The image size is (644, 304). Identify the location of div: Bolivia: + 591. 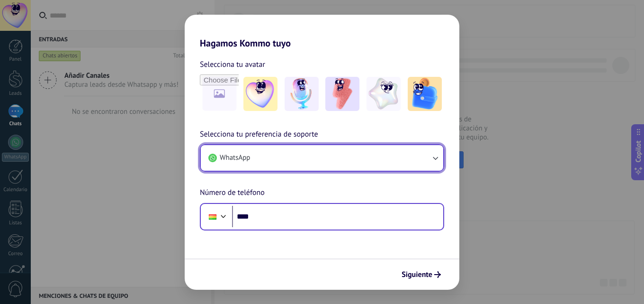
(213, 217).